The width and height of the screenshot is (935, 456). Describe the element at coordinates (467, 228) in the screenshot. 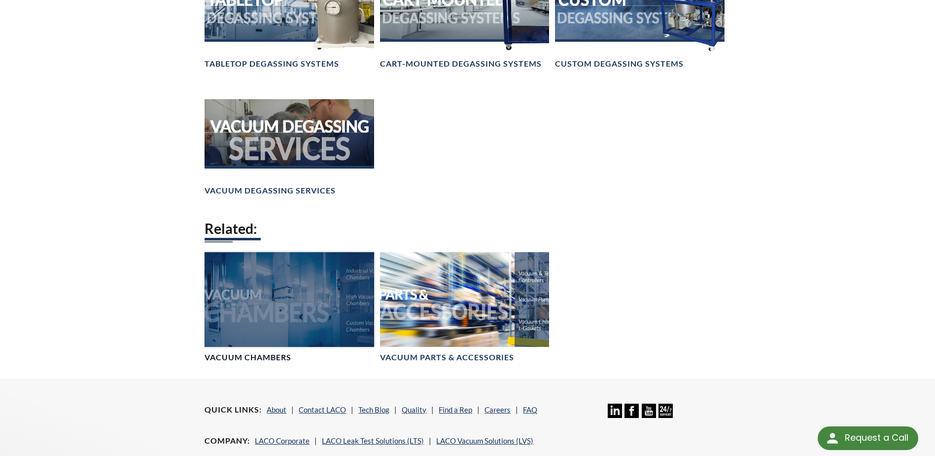

I see `h2: Related:` at that location.